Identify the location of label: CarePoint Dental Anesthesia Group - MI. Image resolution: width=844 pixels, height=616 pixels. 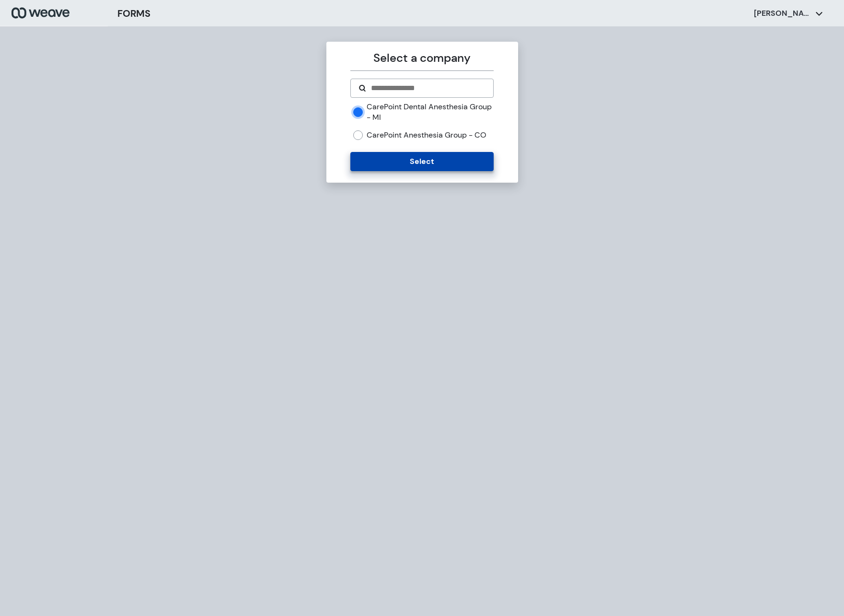
(430, 111).